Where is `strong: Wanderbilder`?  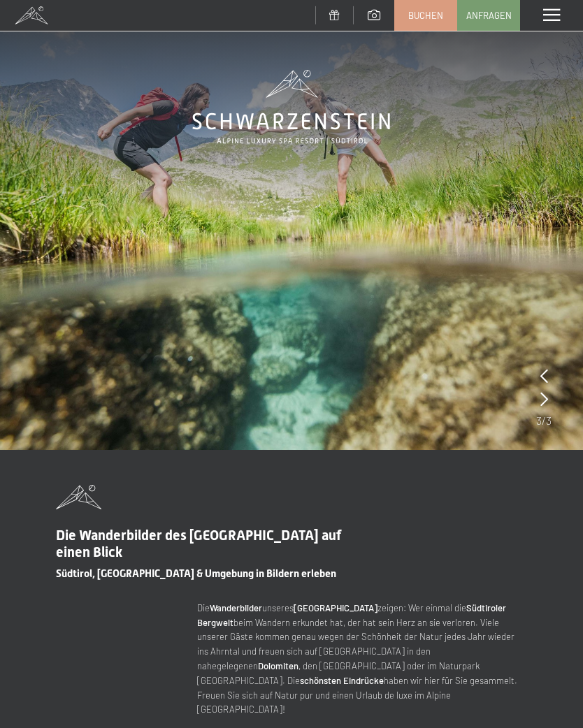
strong: Wanderbilder is located at coordinates (236, 608).